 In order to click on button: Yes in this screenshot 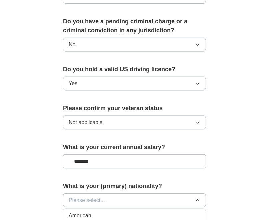, I will do `click(134, 84)`.